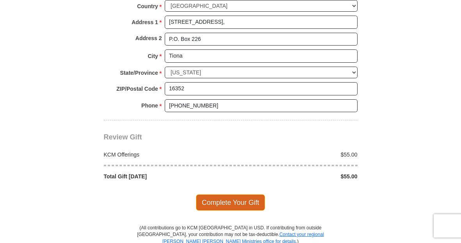 Image resolution: width=461 pixels, height=243 pixels. Describe the element at coordinates (152, 56) in the screenshot. I see `strong: City` at that location.